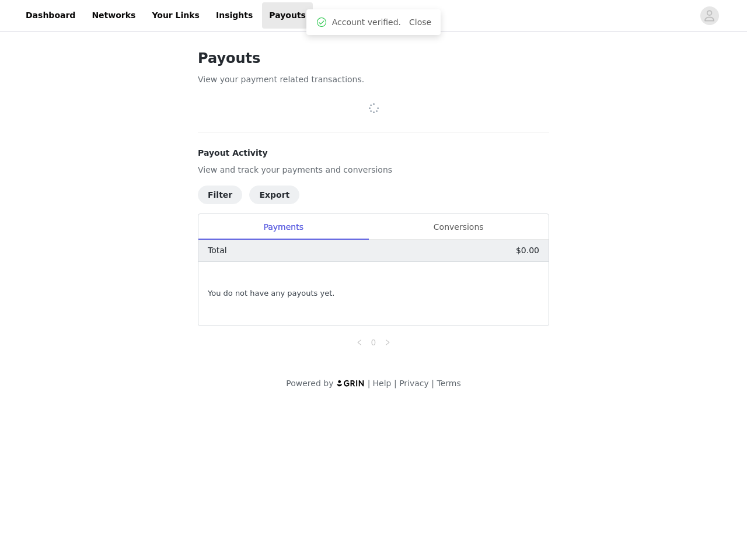  What do you see at coordinates (709, 16) in the screenshot?
I see `div: avatar` at bounding box center [709, 16].